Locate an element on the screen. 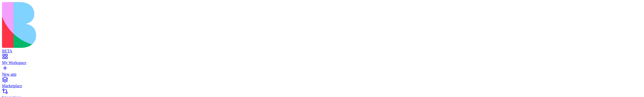 The image size is (644, 97). a: My Workspace is located at coordinates (322, 61).